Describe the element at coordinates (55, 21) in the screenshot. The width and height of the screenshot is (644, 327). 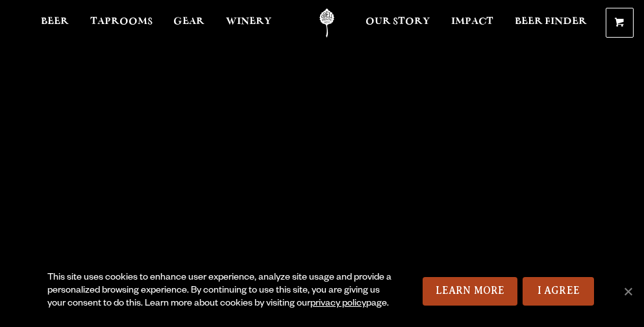
I see `span: Beer` at that location.